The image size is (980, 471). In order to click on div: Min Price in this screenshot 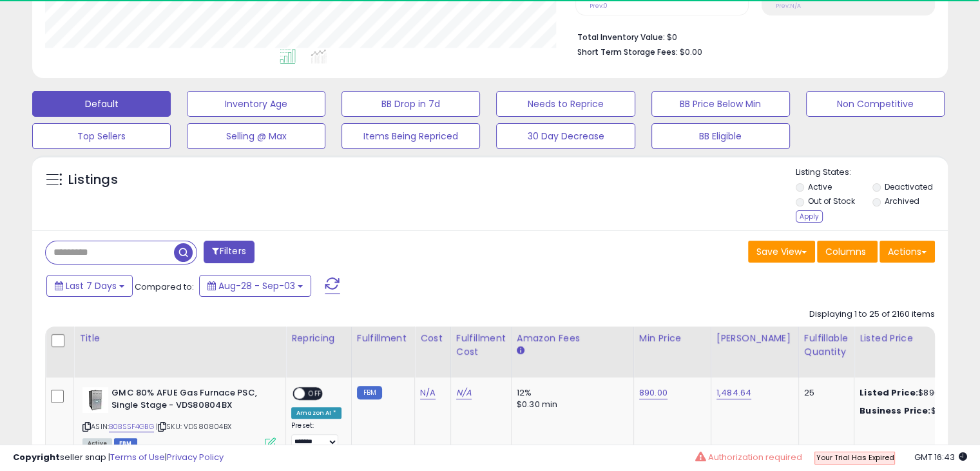, I will do `click(673, 338)`.